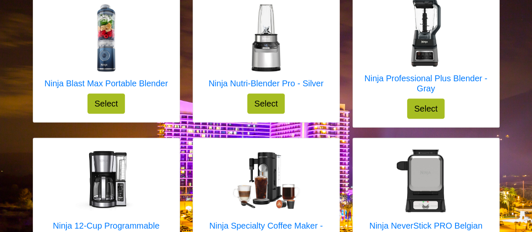 This screenshot has height=232, width=532. I want to click on img: Ninja Specialty Coffee Maker - Black, so click(266, 180).